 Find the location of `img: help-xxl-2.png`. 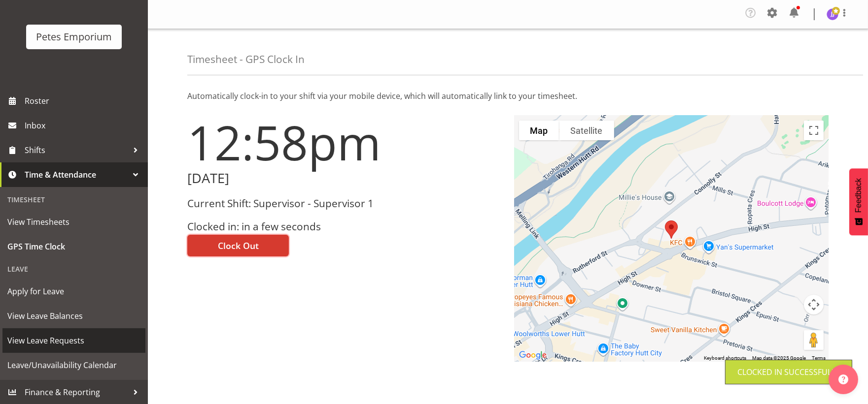

img: help-xxl-2.png is located at coordinates (843, 379).